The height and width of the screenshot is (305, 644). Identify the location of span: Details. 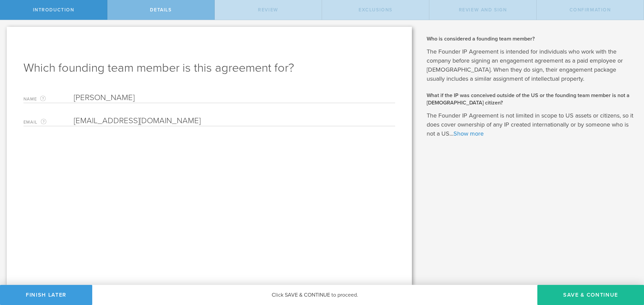
(161, 10).